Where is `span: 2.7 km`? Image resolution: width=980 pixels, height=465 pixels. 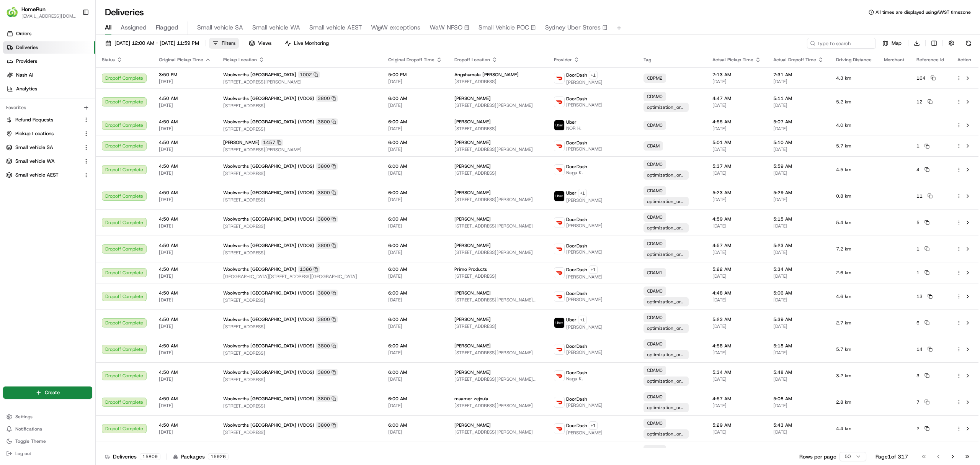 span: 2.7 km is located at coordinates (854, 323).